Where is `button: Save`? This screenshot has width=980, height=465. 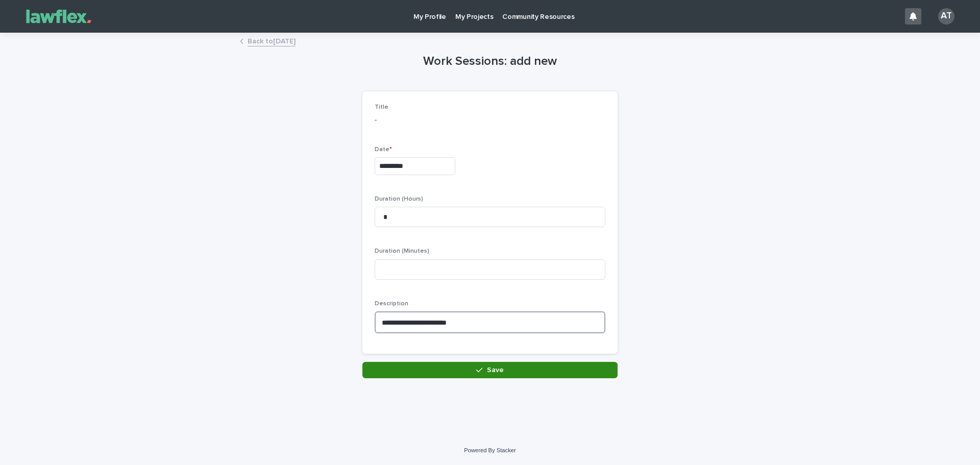
button: Save is located at coordinates (490, 370).